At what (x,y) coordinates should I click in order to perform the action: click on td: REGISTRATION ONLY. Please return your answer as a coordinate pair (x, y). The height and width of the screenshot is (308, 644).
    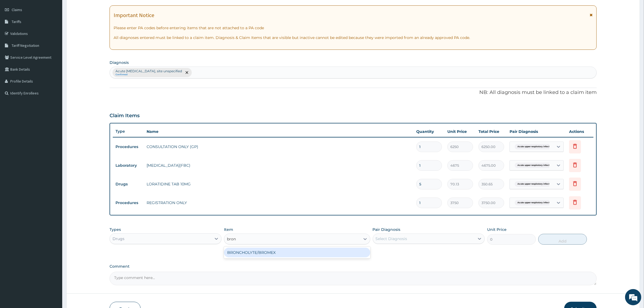
    Looking at the image, I should click on (279, 203).